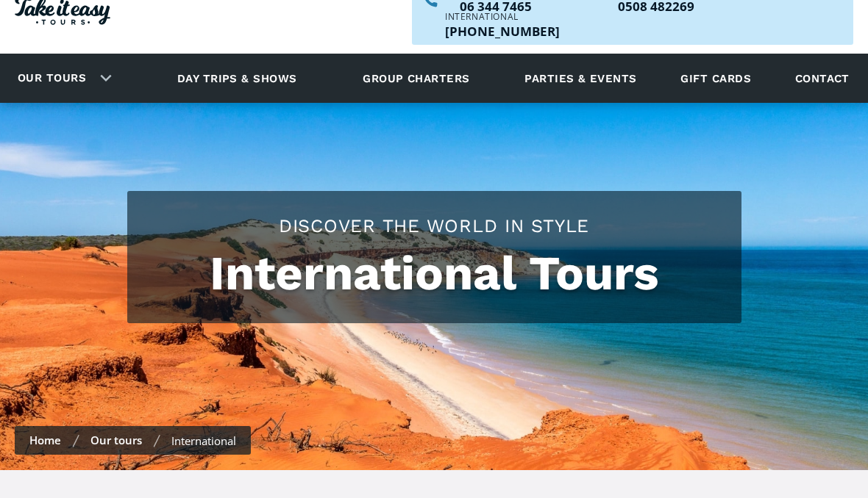 This screenshot has height=498, width=868. What do you see at coordinates (237, 78) in the screenshot?
I see `a: Day trips & shows` at bounding box center [237, 78].